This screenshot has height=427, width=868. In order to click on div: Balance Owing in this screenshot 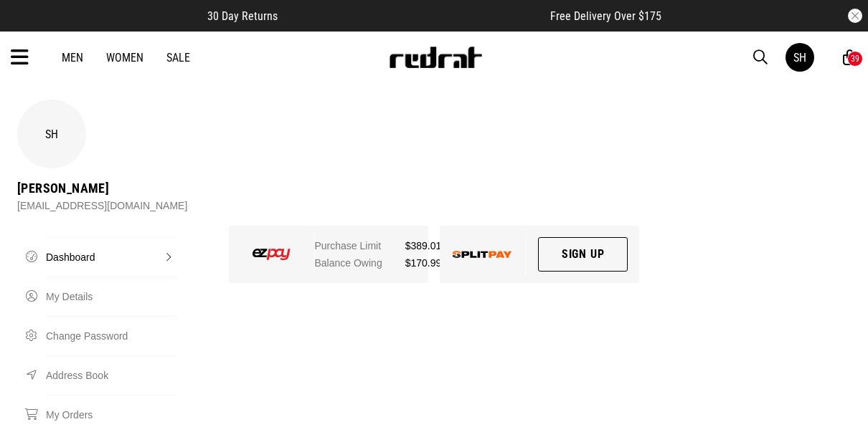, I will do `click(378, 263)`.